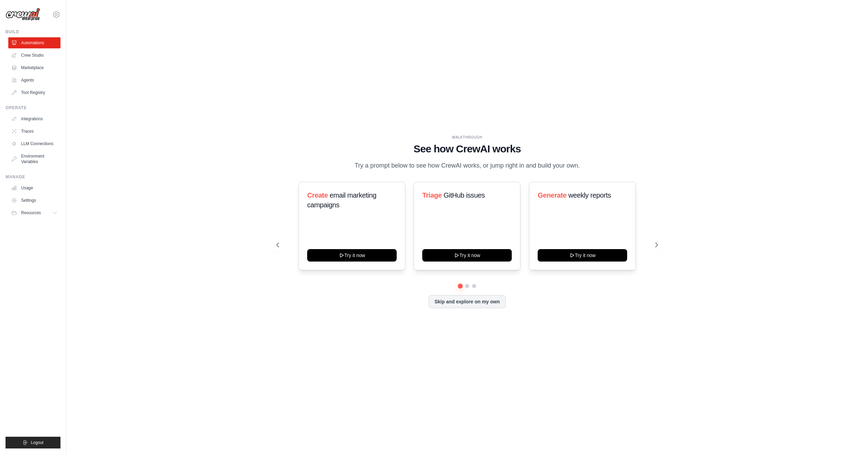 The image size is (868, 454). Describe the element at coordinates (467, 165) in the screenshot. I see `p: Try a prompt below to see how CrewAI works, or jump right in and build your own.` at that location.